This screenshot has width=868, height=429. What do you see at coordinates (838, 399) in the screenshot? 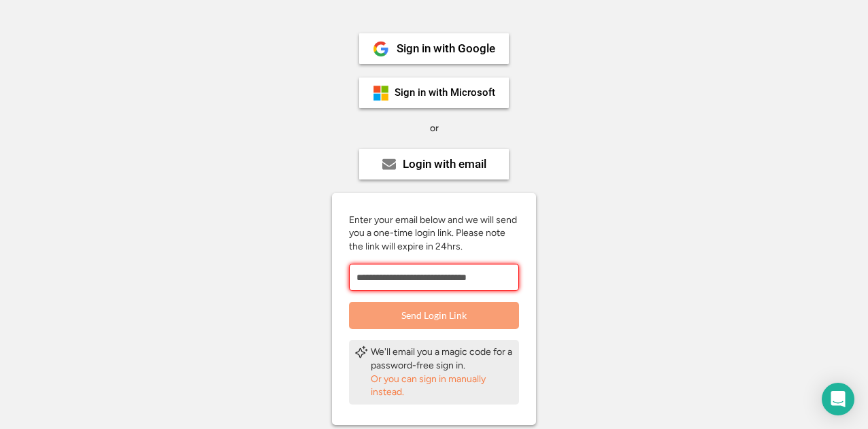
I see `div: Open Intercom Messenger` at bounding box center [838, 399].